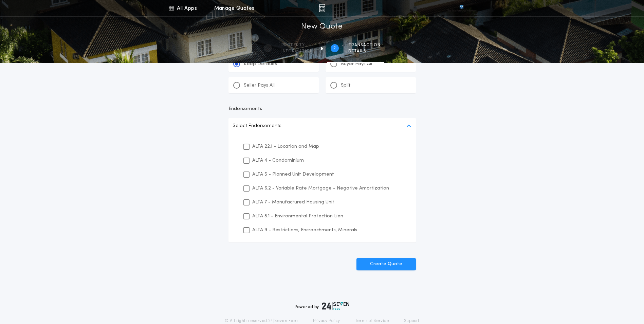 The height and width of the screenshot is (324, 644). I want to click on p: © All rights reserved. 24|Seven Fees, so click(261, 321).